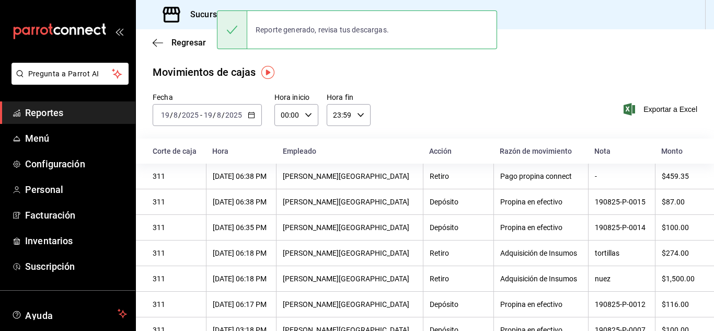 The height and width of the screenshot is (331, 714). What do you see at coordinates (622, 228) in the screenshot?
I see `div: 190825-P-0014` at bounding box center [622, 228].